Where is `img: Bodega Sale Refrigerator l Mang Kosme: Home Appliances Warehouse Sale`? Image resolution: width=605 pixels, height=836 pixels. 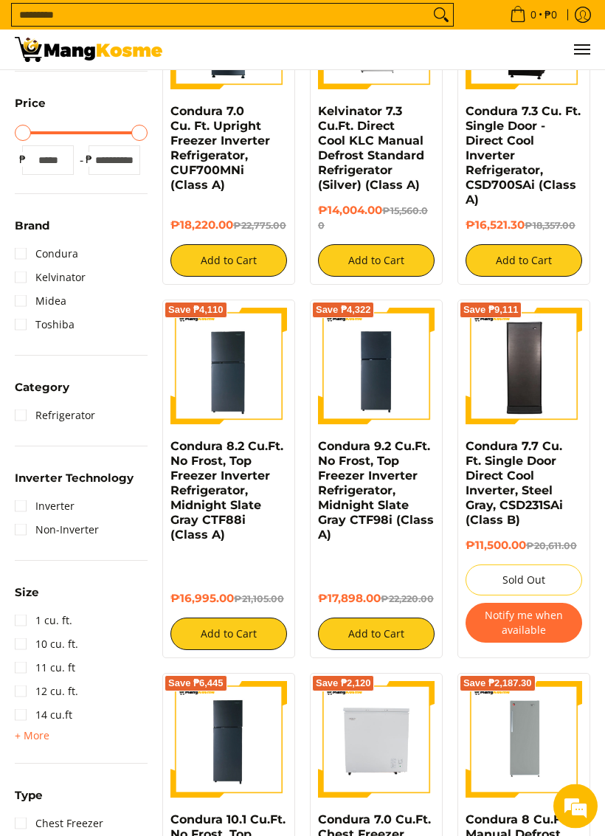
img: Bodega Sale Refrigerator l Mang Kosme: Home Appliances Warehouse Sale is located at coordinates (89, 49).